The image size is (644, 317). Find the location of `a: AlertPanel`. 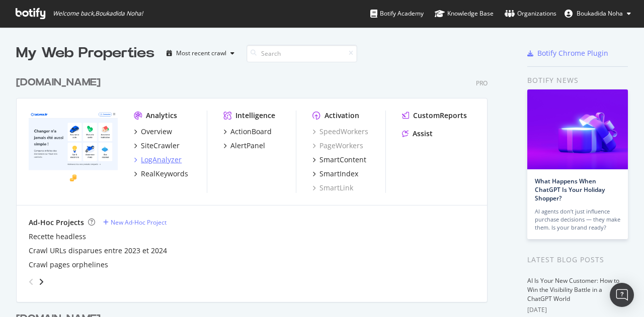

a: AlertPanel is located at coordinates (244, 146).